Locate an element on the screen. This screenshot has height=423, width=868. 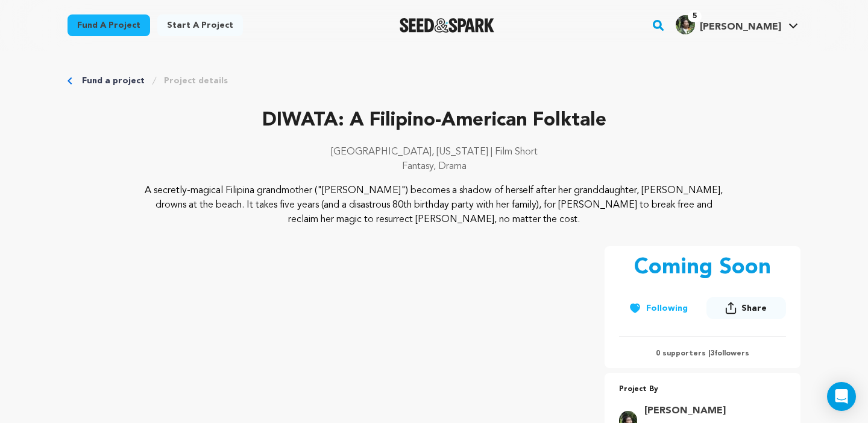
p: 0 supporters | followers is located at coordinates (702, 354).